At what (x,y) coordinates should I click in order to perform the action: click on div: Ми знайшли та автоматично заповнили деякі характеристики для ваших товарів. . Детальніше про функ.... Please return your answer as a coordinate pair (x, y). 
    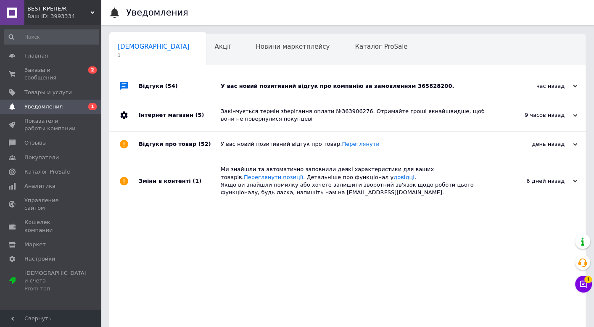
    Looking at the image, I should click on (357, 181).